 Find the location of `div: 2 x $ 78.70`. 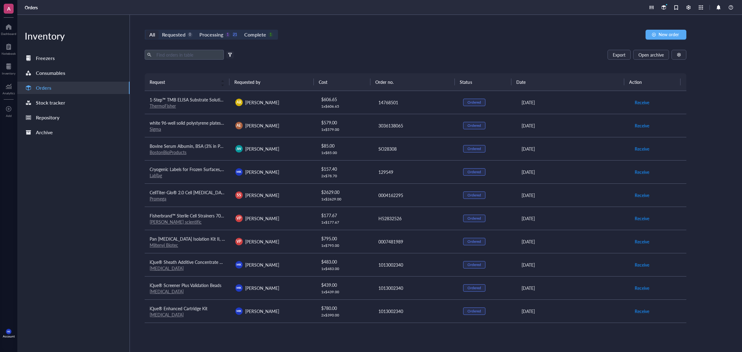

div: 2 x $ 78.70 is located at coordinates (344, 176).